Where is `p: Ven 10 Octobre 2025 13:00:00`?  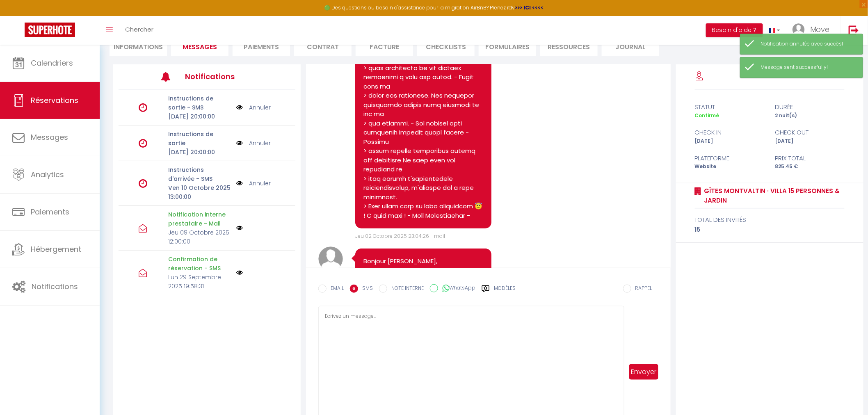
p: Ven 10 Octobre 2025 13:00:00 is located at coordinates (199, 193).